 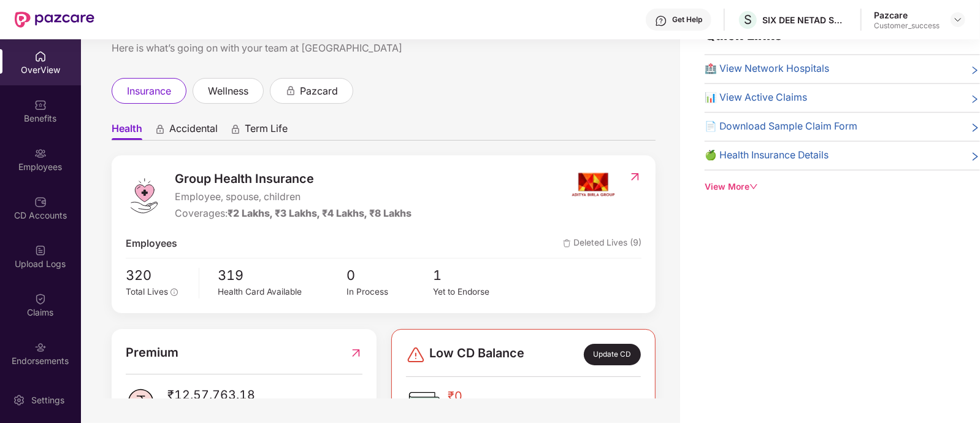 What do you see at coordinates (145, 404) in the screenshot?
I see `img: PaidPremiumIcon` at bounding box center [145, 404].